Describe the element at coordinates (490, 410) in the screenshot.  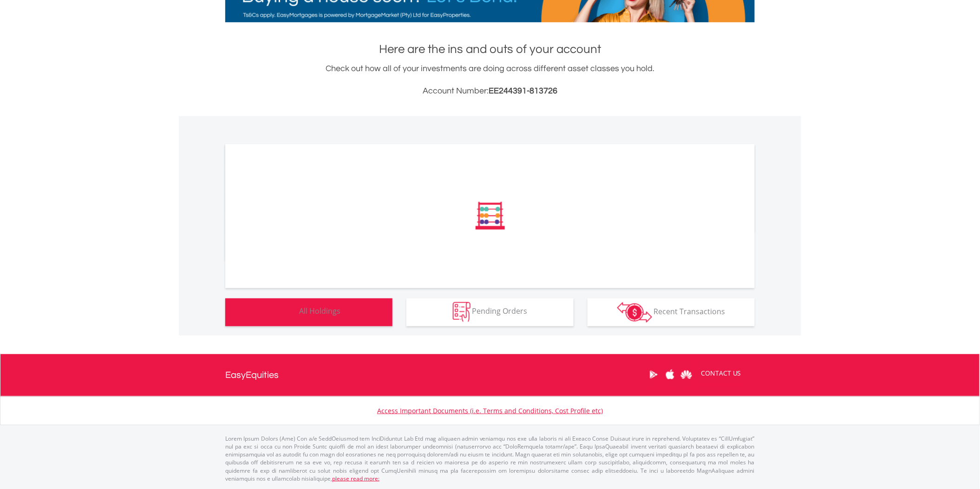
I see `a: Access Important Documents (i.e. Terms and Conditions, Cost Profile etc)` at that location.